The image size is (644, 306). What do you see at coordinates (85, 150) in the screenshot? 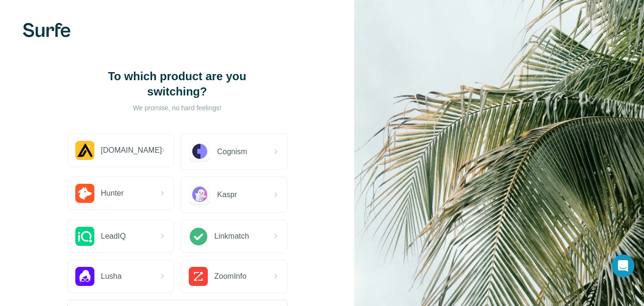
I see `img: Apollo.io Logo` at bounding box center [85, 150].